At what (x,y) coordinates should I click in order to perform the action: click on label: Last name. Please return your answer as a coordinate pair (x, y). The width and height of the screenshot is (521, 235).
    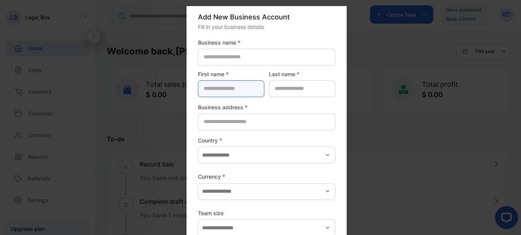
    Looking at the image, I should click on (302, 74).